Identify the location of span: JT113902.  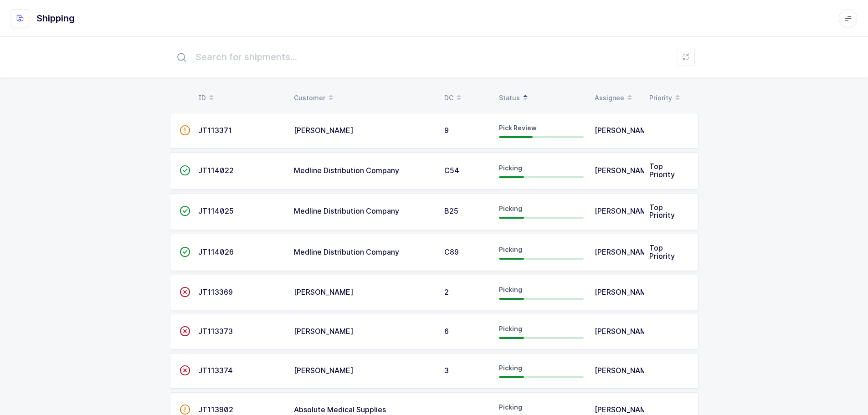
(216, 410).